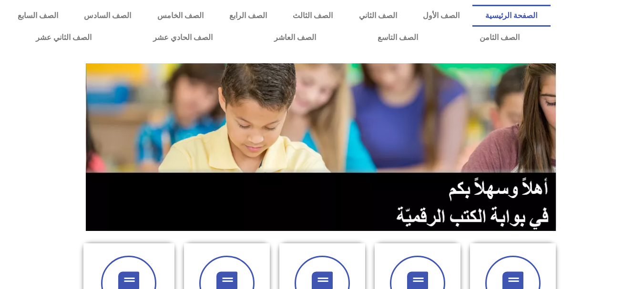  I want to click on a: الصف العاشر, so click(295, 38).